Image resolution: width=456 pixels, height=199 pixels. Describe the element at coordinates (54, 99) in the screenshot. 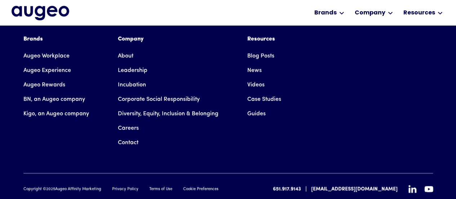

I see `a: BN, an Augeo company` at that location.